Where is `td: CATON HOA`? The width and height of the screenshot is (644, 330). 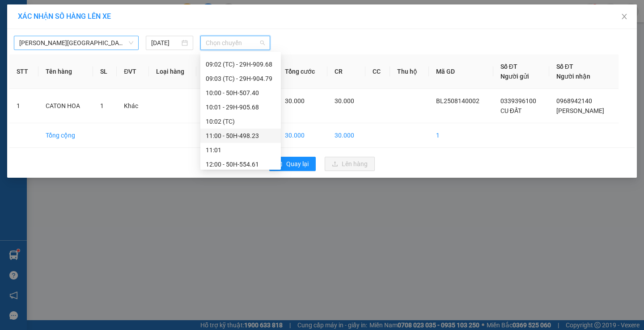
td: CATON HOA is located at coordinates (66, 106).